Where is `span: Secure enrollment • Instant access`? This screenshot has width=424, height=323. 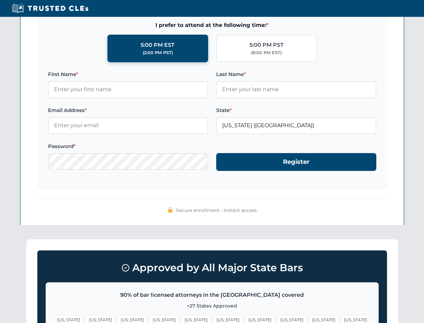
span: Secure enrollment • Instant access is located at coordinates (216, 210).